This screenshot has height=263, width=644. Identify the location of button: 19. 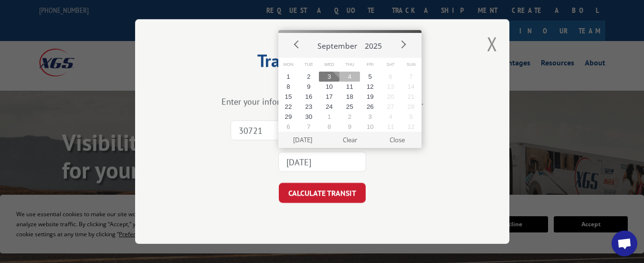
(370, 96).